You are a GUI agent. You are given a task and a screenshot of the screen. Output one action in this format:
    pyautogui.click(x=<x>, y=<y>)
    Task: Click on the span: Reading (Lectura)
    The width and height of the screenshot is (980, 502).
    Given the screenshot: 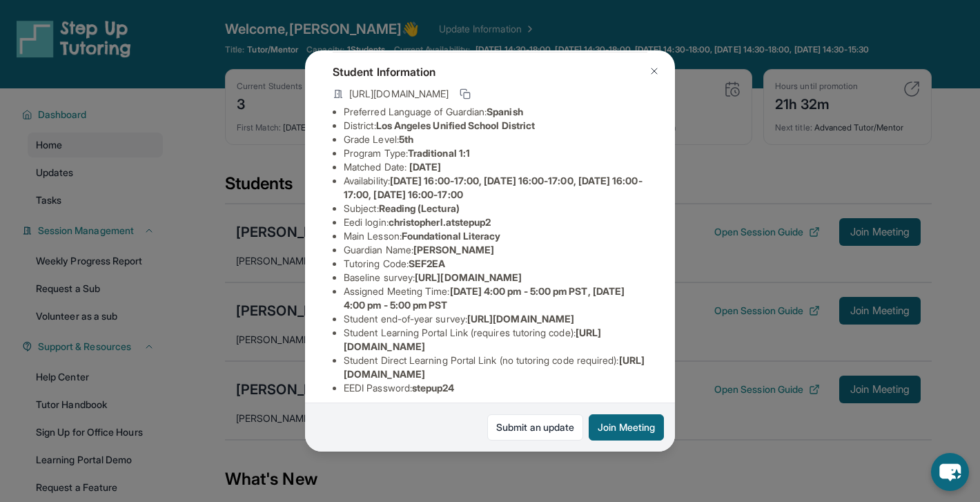 What is the action you would take?
    pyautogui.click(x=419, y=208)
    